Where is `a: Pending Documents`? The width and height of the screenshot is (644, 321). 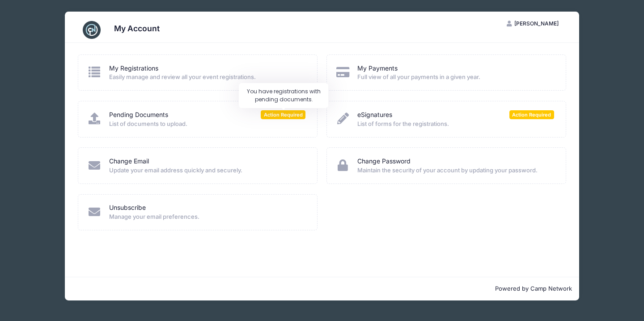
a: Pending Documents is located at coordinates (139, 115).